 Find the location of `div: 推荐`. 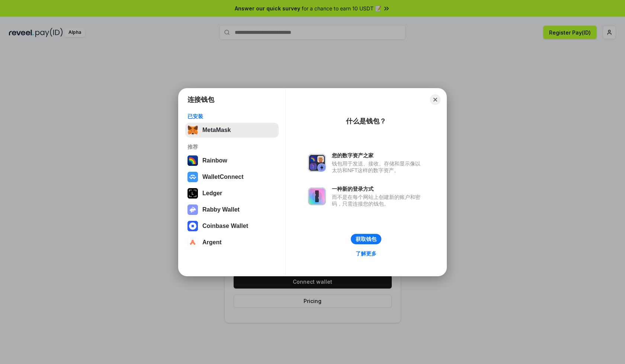

div: 推荐 is located at coordinates (231, 147).